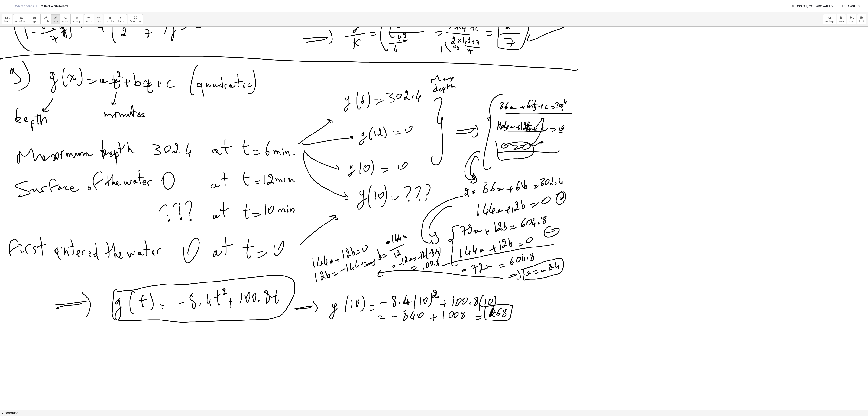  Describe the element at coordinates (135, 20) in the screenshot. I see `button: fullscreen` at that location.